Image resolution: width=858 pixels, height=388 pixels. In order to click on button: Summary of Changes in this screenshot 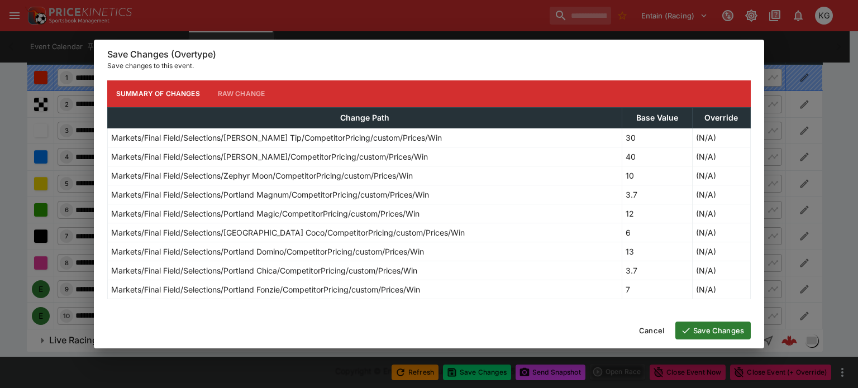, I will do `click(158, 94)`.